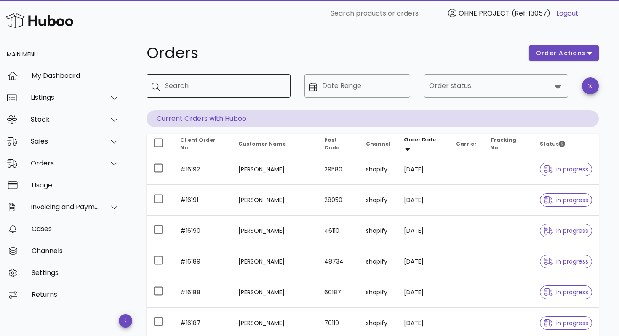  I want to click on span: OHNE PROJECT, so click(484, 13).